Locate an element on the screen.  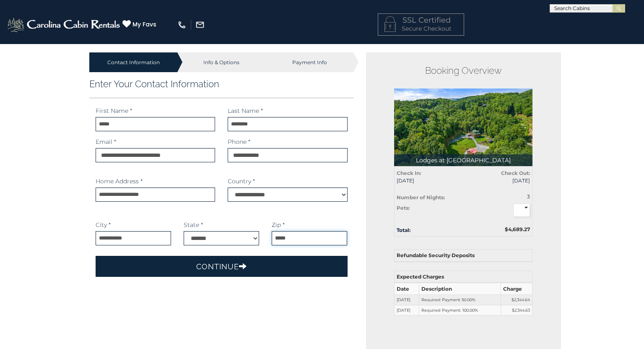
td: $2,344.63 is located at coordinates (517, 310).